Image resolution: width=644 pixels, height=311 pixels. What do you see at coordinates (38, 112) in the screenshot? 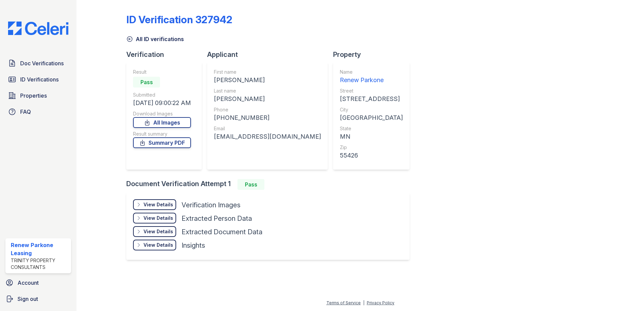
I see `a: FAQ` at bounding box center [38, 112].